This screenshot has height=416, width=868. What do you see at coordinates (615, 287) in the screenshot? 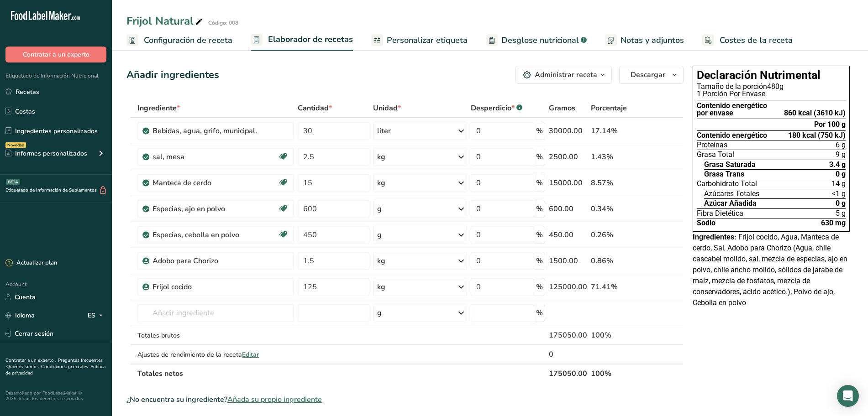
I see `div: 71.41%` at bounding box center [615, 287].